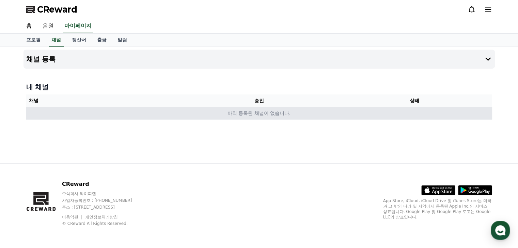 Image resolution: width=518 pixels, height=248 pixels. I want to click on h4: 내 채널, so click(259, 87).